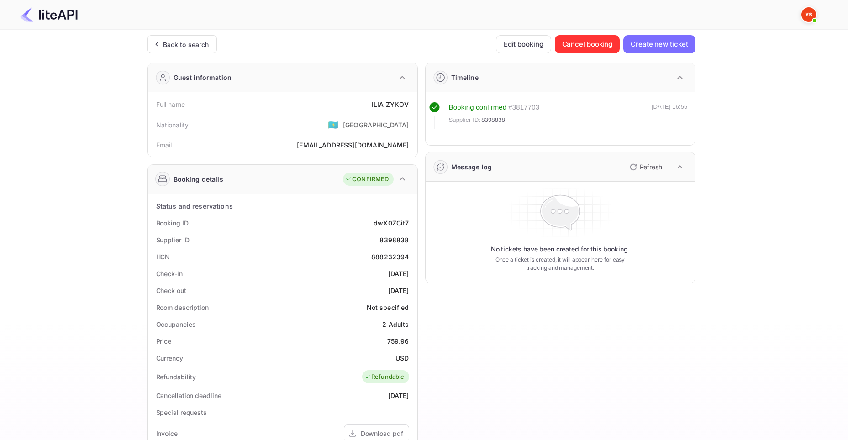 Image resolution: width=848 pixels, height=440 pixels. Describe the element at coordinates (560, 264) in the screenshot. I see `p: Once a ticket is created, it will appear here for easy tracking and management.` at that location.